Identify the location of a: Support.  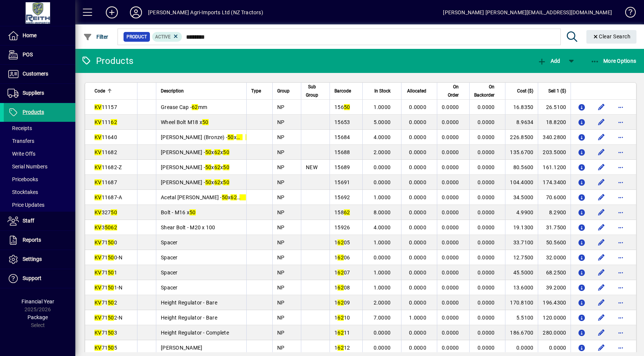
(39, 279).